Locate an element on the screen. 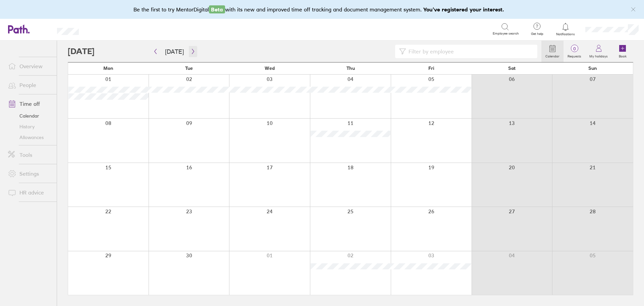 The image size is (644, 306). span: Sun is located at coordinates (592, 68).